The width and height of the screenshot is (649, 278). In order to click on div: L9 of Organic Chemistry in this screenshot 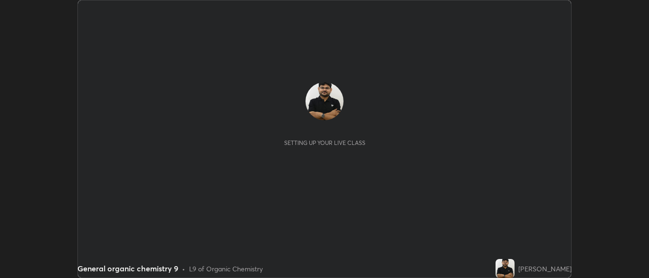, I will do `click(226, 269)`.